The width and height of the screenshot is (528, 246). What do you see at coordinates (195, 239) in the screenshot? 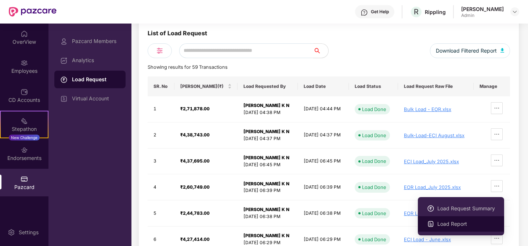
I see `strong: ₹4,27,414.00` at bounding box center [195, 239].